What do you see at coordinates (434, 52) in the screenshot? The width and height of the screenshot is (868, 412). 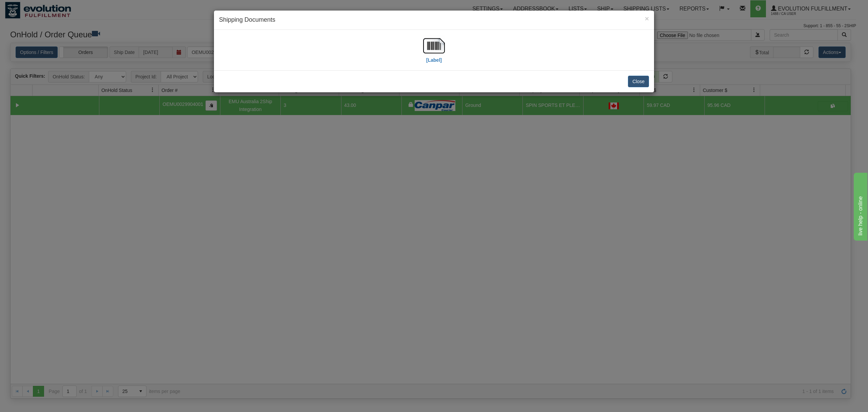 I see `a: [Label]` at bounding box center [434, 52].